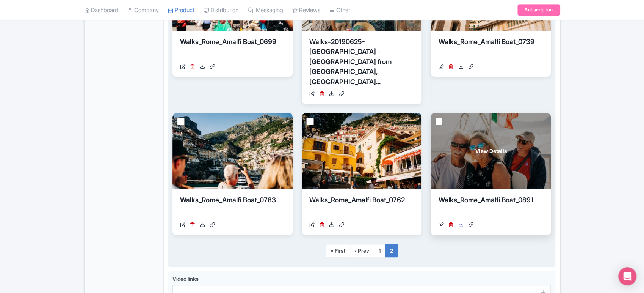 The image size is (644, 293). I want to click on a: Subscription, so click(539, 10).